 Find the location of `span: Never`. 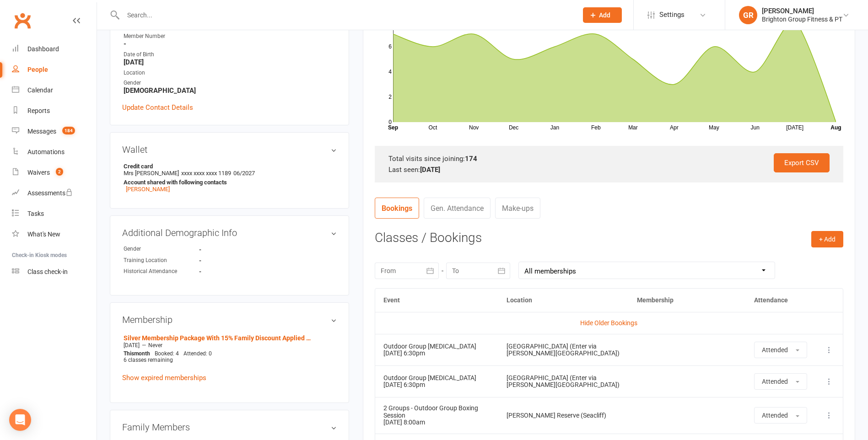

span: Never is located at coordinates (155, 346).